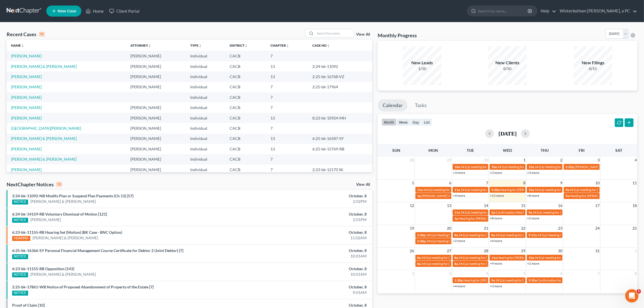 This screenshot has width=644, height=308. Describe the element at coordinates (533, 264) in the screenshot. I see `a: +2 more` at that location.